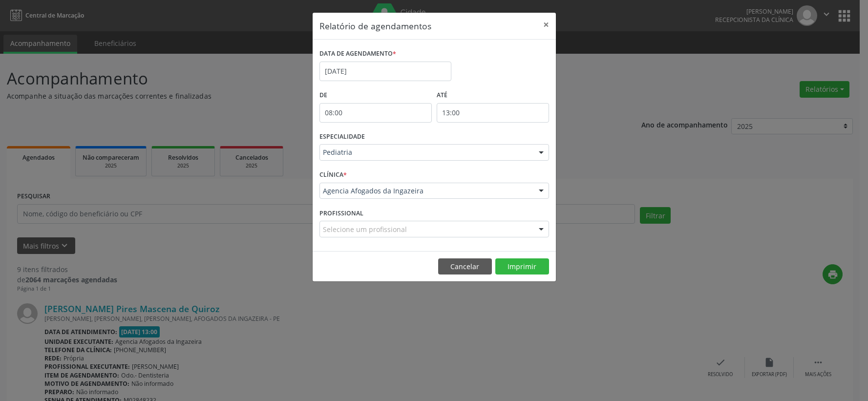 Image resolution: width=868 pixels, height=401 pixels. Describe the element at coordinates (376, 112) in the screenshot. I see `input: Selecione o horário inicial` at that location.